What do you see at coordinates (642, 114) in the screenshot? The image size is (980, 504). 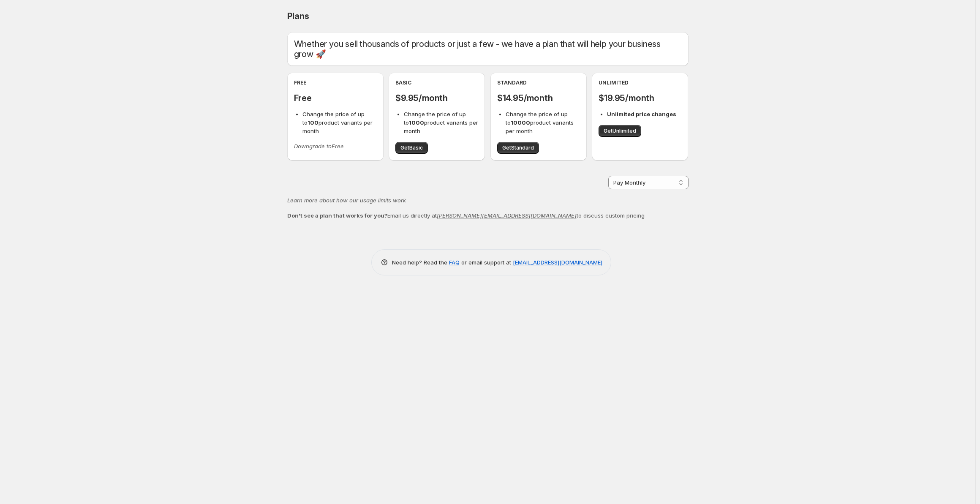 I see `b: Unlimited price changes` at bounding box center [642, 114].